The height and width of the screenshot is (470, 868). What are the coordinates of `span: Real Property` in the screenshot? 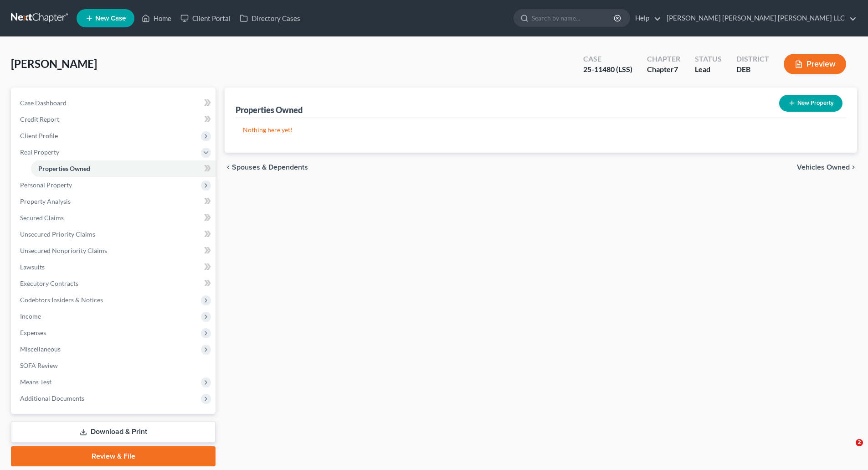 It's located at (40, 152).